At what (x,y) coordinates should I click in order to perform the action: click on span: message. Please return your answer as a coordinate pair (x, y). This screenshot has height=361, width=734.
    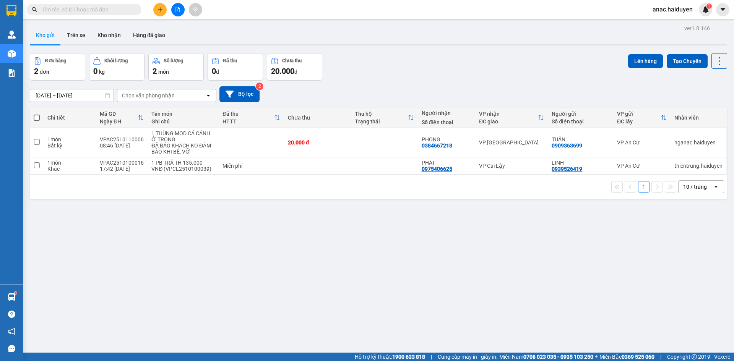
    Looking at the image, I should click on (11, 349).